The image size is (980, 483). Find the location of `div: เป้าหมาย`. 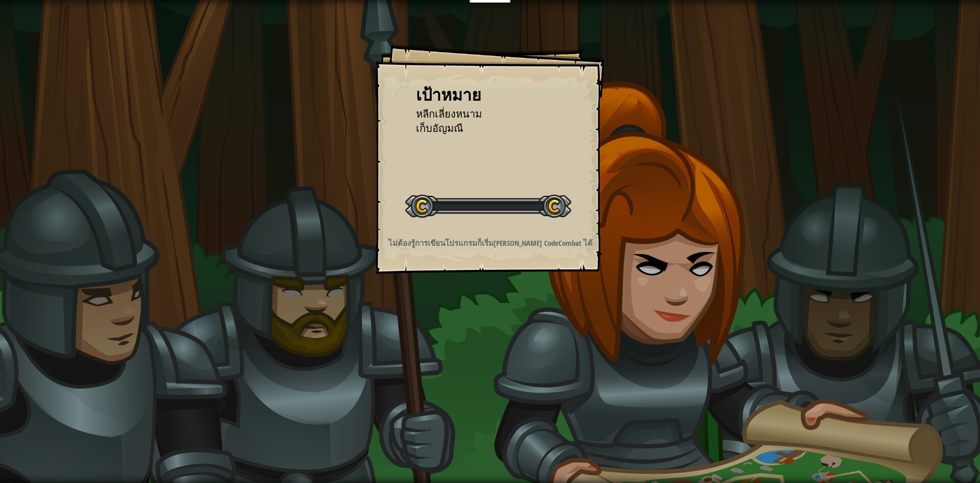

div: เป้าหมาย is located at coordinates (490, 95).